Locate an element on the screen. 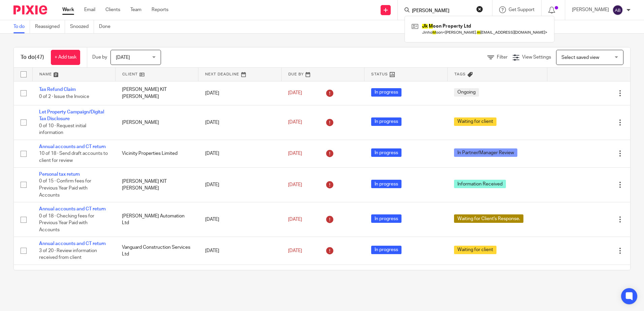  span: 10 of 18 · Send draft accounts to client for review is located at coordinates (74, 156).